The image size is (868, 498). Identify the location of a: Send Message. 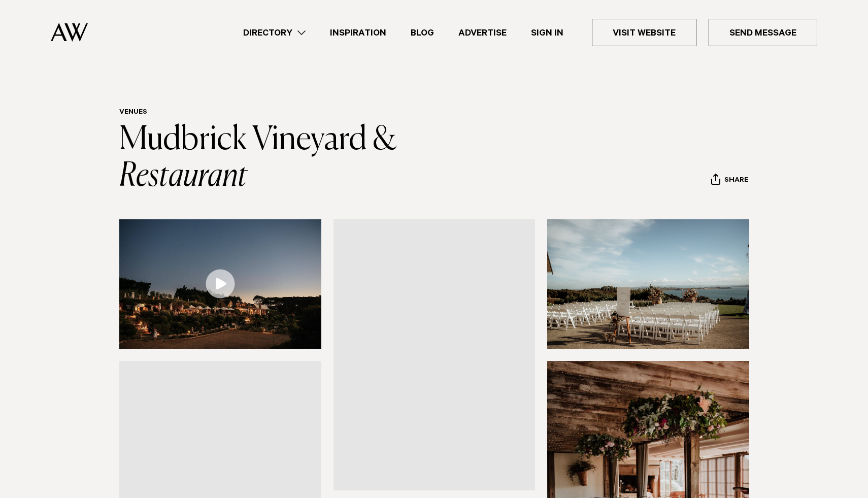
(762, 32).